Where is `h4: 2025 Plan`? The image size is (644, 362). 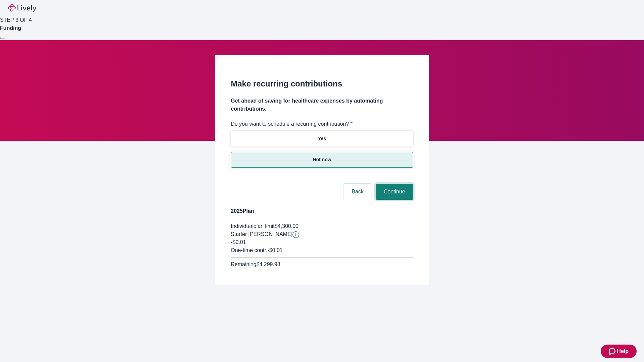
h4: 2025 Plan is located at coordinates (322, 211).